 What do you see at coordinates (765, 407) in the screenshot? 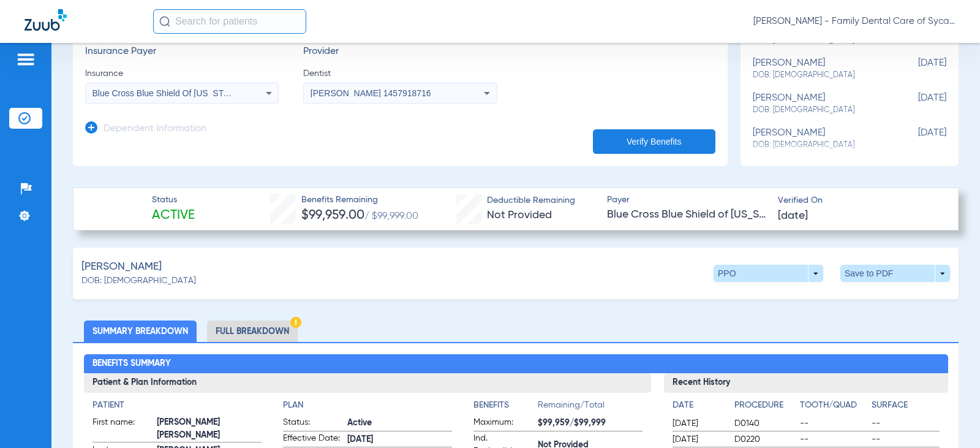
I see `app-breakdown-title: Procedure` at bounding box center [765, 407].